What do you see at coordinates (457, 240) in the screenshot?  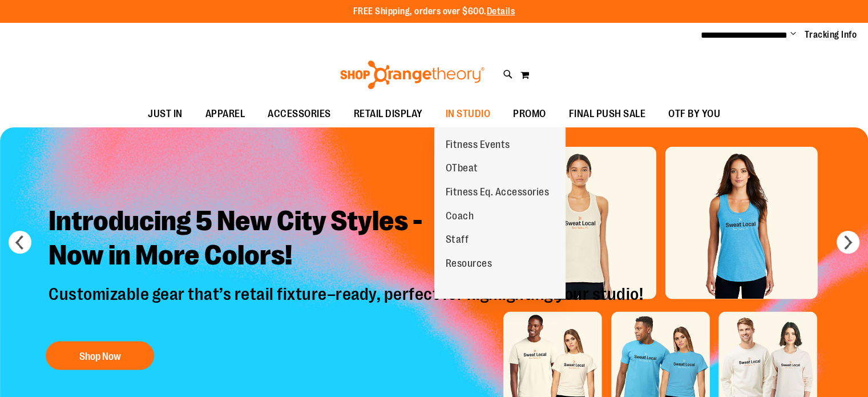 I see `span: Staff` at bounding box center [457, 240].